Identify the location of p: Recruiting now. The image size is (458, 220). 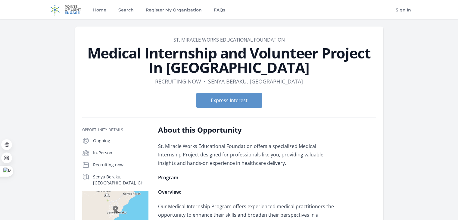
(121, 165).